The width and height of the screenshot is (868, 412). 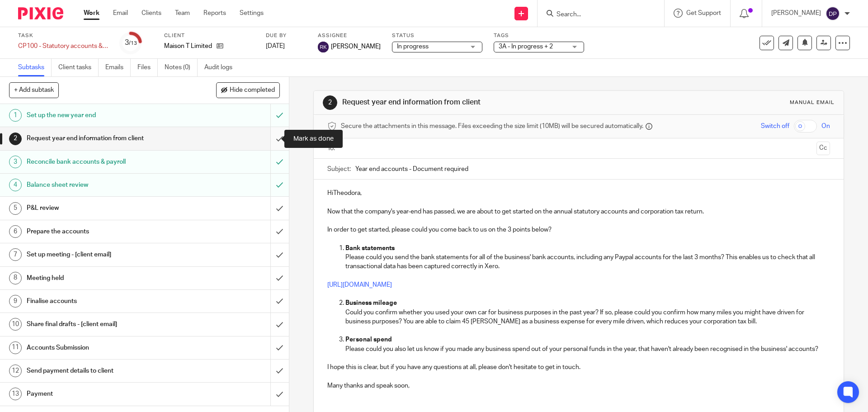 What do you see at coordinates (16, 393) in the screenshot?
I see `div: 13` at bounding box center [16, 393].